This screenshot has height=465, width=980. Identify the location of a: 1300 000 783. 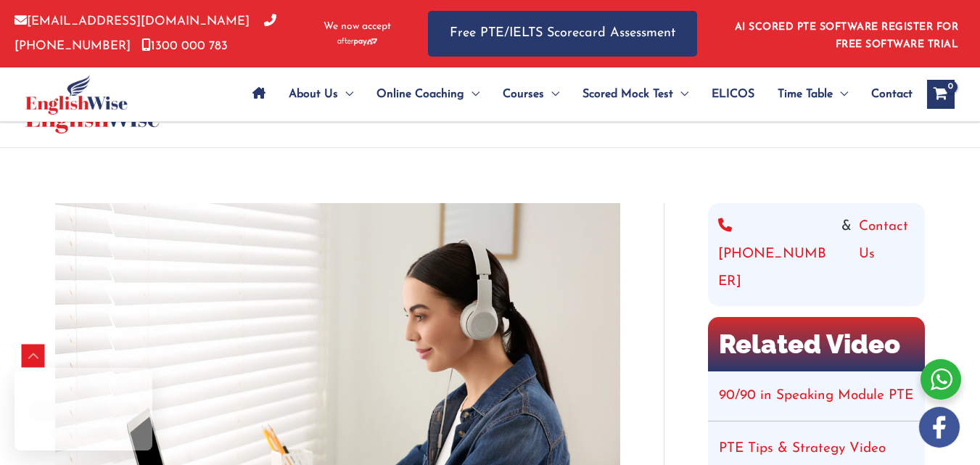
(184, 46).